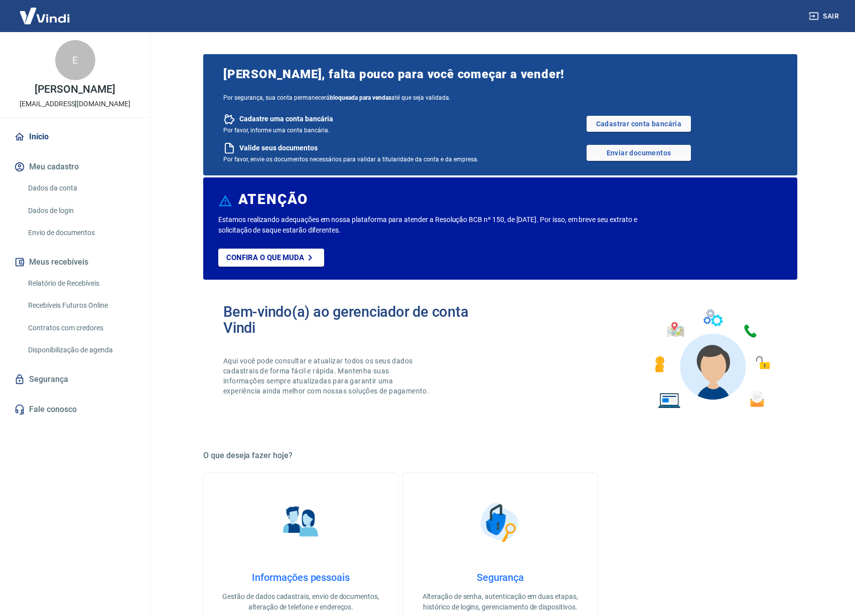 This screenshot has height=616, width=855. What do you see at coordinates (75, 262) in the screenshot?
I see `button: Meus recebíveis` at bounding box center [75, 262].